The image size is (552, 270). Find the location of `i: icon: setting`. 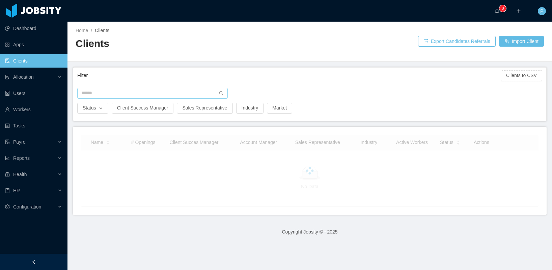

i: icon: setting is located at coordinates (7, 207).